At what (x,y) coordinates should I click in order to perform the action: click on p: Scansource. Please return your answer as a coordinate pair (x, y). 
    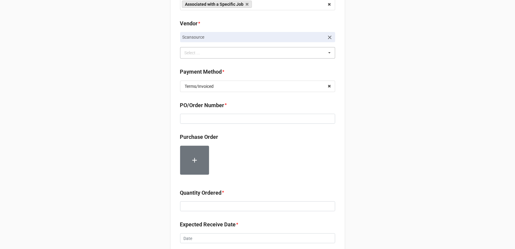
    Looking at the image, I should click on (253, 37).